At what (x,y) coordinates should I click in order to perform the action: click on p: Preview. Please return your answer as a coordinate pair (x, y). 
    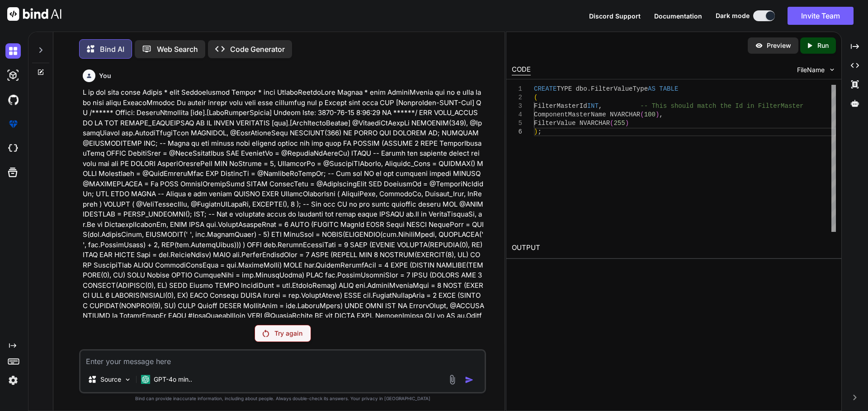
    Looking at the image, I should click on (779, 45).